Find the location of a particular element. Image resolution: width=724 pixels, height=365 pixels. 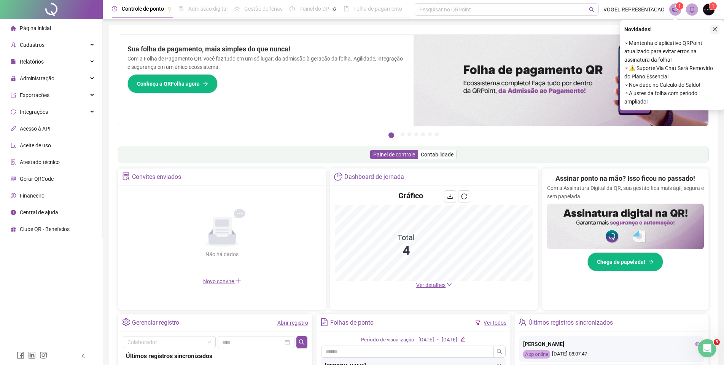

button: 4 is located at coordinates (416, 134).